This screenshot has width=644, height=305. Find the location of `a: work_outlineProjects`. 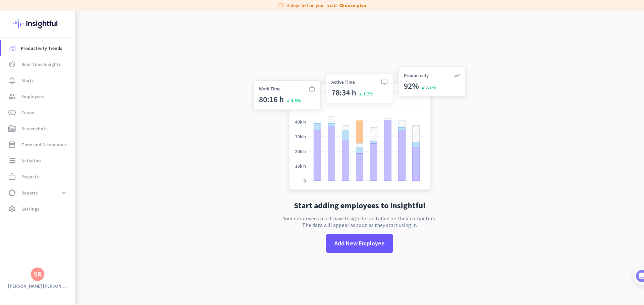

a: work_outlineProjects is located at coordinates (38, 177).